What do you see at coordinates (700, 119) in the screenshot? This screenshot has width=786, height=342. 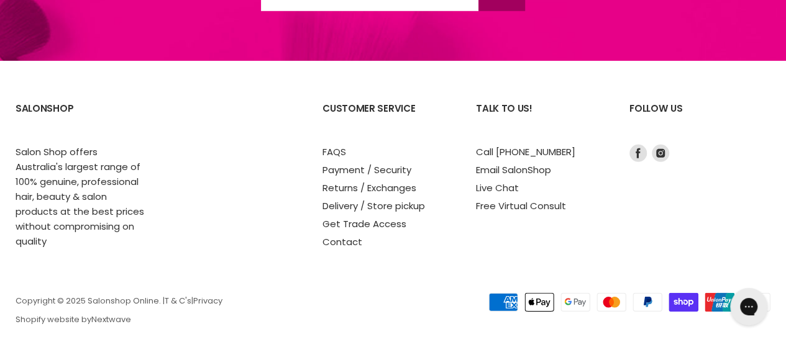 I see `h2: Follow us` at bounding box center [700, 119].